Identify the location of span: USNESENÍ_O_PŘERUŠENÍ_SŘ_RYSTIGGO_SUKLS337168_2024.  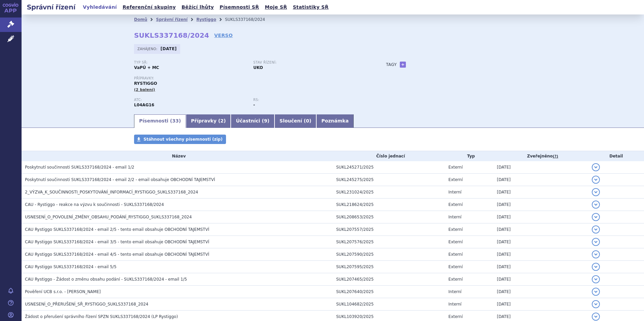
(86, 304).